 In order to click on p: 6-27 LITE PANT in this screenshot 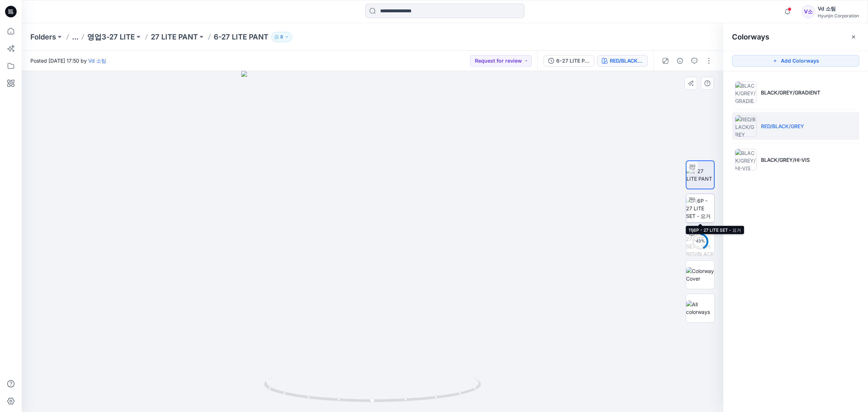, I will do `click(241, 37)`.